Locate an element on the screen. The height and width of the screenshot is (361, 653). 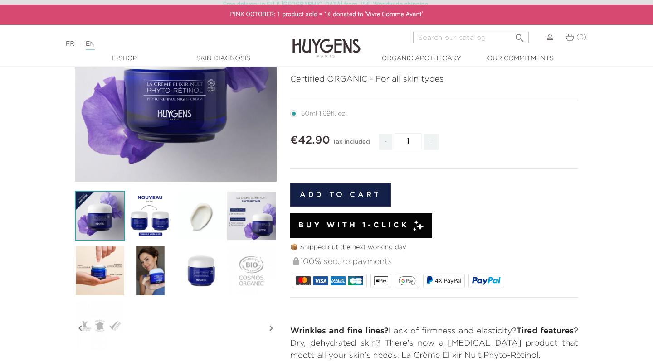
img: apple_pay is located at coordinates (381, 281).